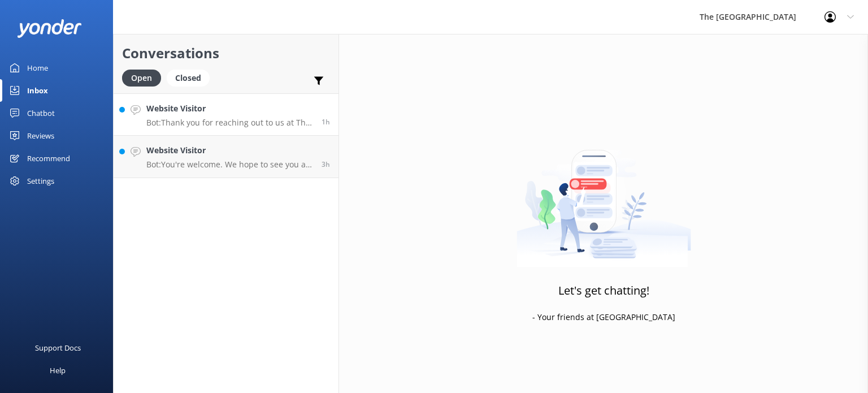 This screenshot has height=393, width=868. What do you see at coordinates (40, 113) in the screenshot?
I see `div: Chatbot` at bounding box center [40, 113].